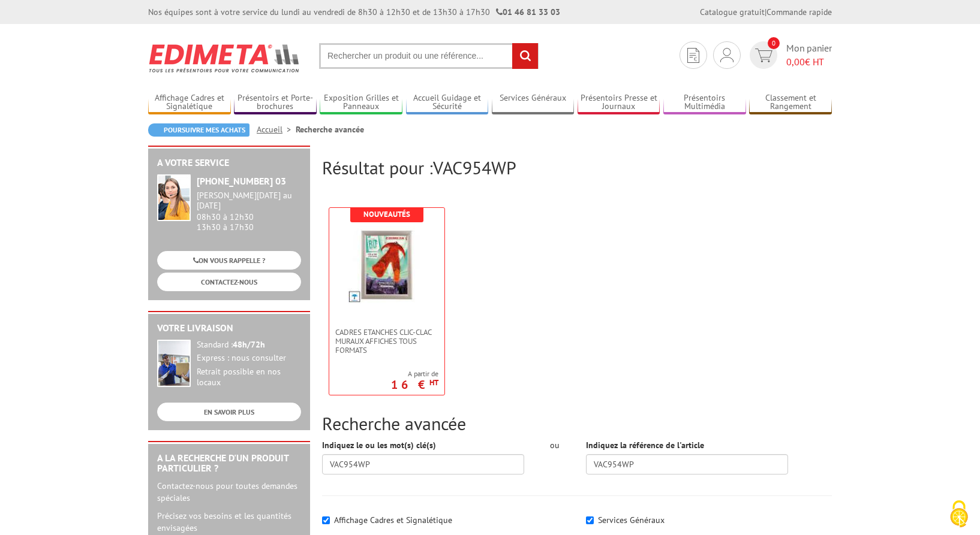 This screenshot has height=535, width=980. What do you see at coordinates (524, 56) in the screenshot?
I see `input: rechercher` at bounding box center [524, 56].